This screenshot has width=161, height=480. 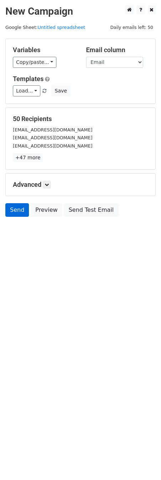 What do you see at coordinates (61, 27) in the screenshot?
I see `a: Untitled spreadsheet` at bounding box center [61, 27].